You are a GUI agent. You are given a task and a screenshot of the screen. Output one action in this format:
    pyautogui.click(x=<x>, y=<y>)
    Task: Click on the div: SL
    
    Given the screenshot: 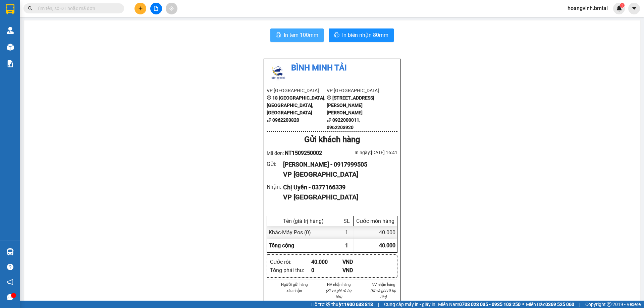 What is the action you would take?
    pyautogui.click(x=346, y=221)
    